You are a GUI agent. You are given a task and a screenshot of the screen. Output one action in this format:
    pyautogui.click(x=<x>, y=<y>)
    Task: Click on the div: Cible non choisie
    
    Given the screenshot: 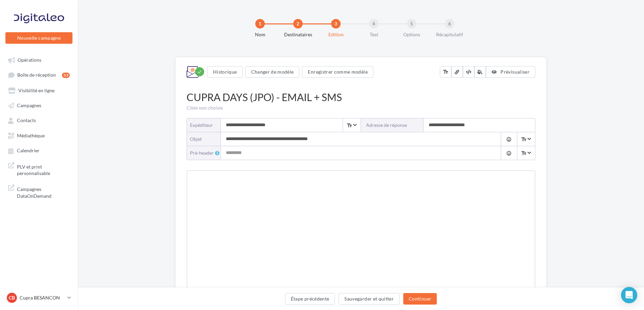 What is the action you would take?
    pyautogui.click(x=361, y=108)
    